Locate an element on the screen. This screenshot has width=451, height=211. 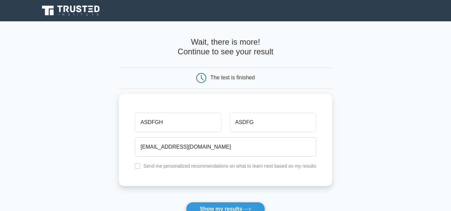
input: Email is located at coordinates (225, 147).